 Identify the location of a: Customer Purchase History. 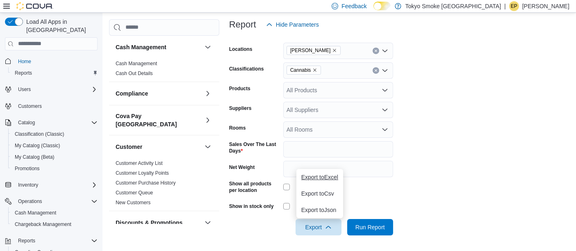
(145, 183).